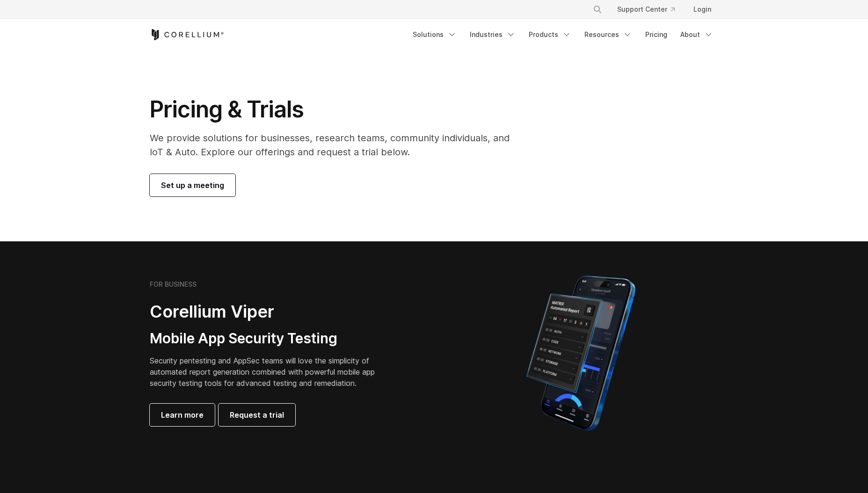  Describe the element at coordinates (492, 34) in the screenshot. I see `a: Industries` at that location.